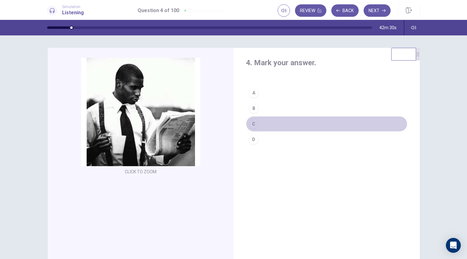 This screenshot has width=467, height=259. I want to click on span: Simulation, so click(73, 7).